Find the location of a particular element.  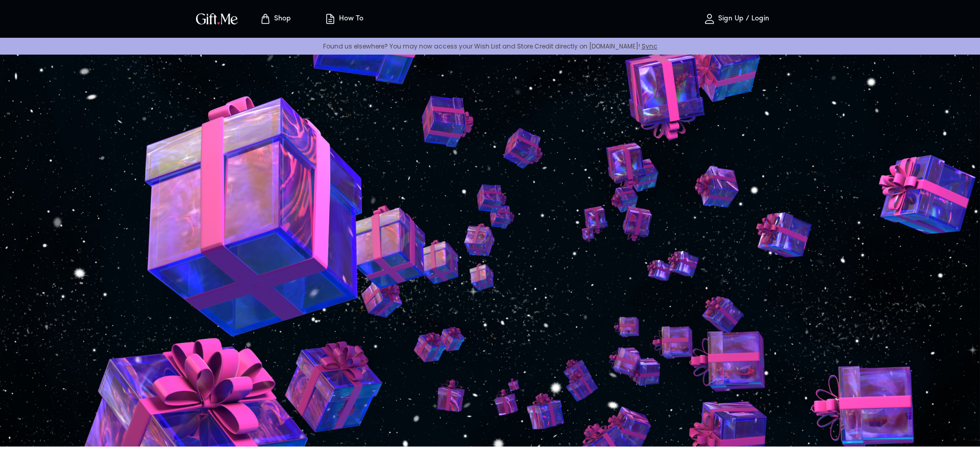

a: Sync is located at coordinates (649, 46).